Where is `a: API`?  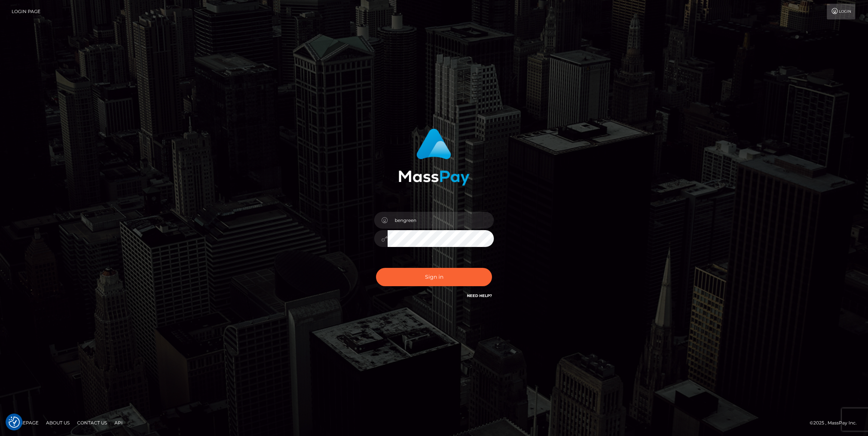
a: API is located at coordinates (118, 423).